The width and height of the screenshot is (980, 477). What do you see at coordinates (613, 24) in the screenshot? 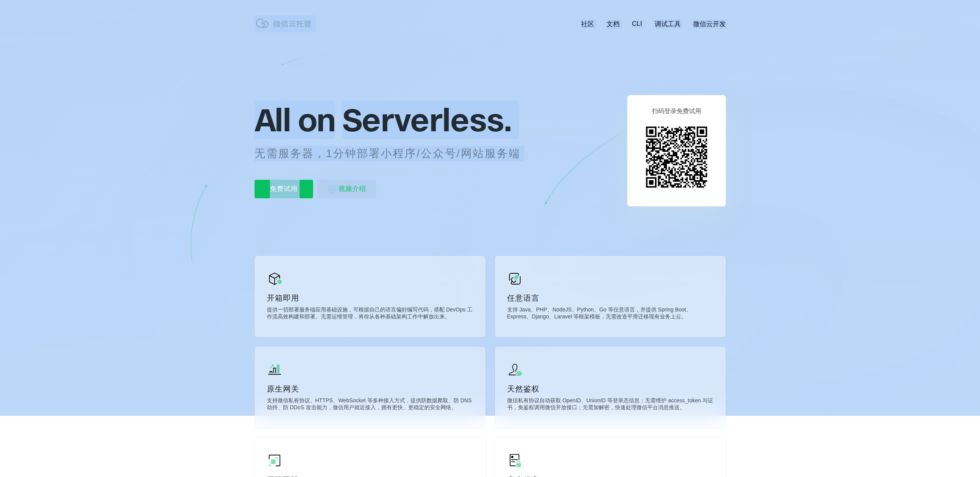
I see `a: 文档` at bounding box center [613, 24].